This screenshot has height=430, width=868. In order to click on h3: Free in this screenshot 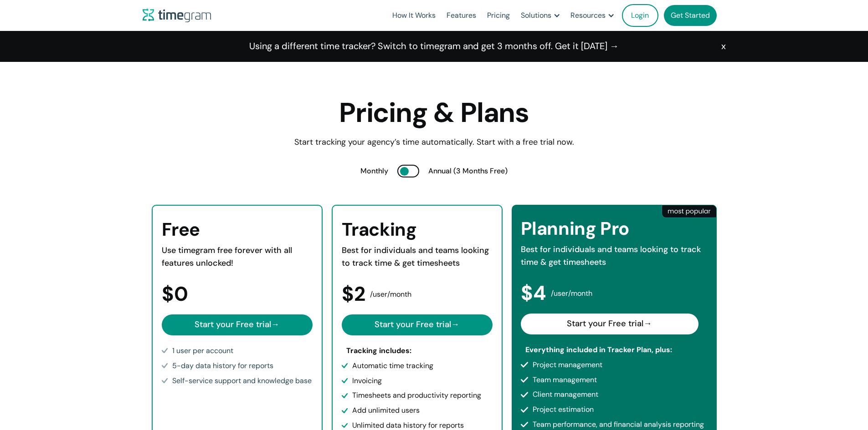, I will do `click(237, 229)`.